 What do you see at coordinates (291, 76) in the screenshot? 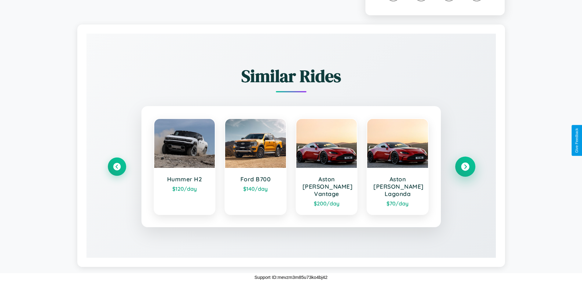
I see `h2: Similar Rides` at bounding box center [291, 76].